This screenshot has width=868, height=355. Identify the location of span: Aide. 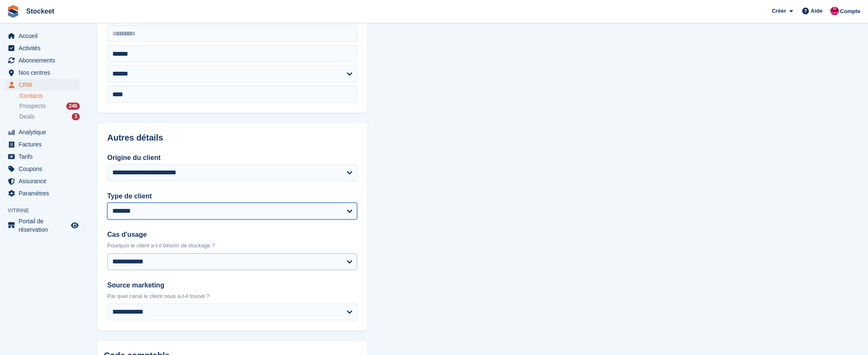
(817, 11).